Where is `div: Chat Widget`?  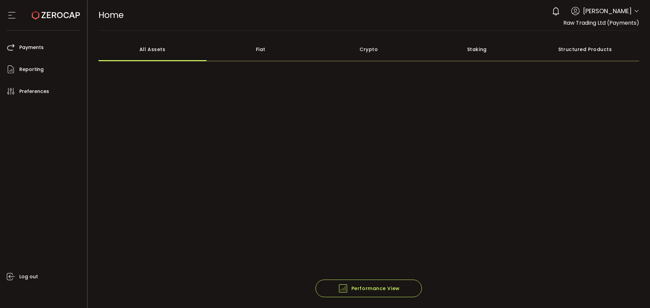
div: Chat Widget is located at coordinates (633, 292).